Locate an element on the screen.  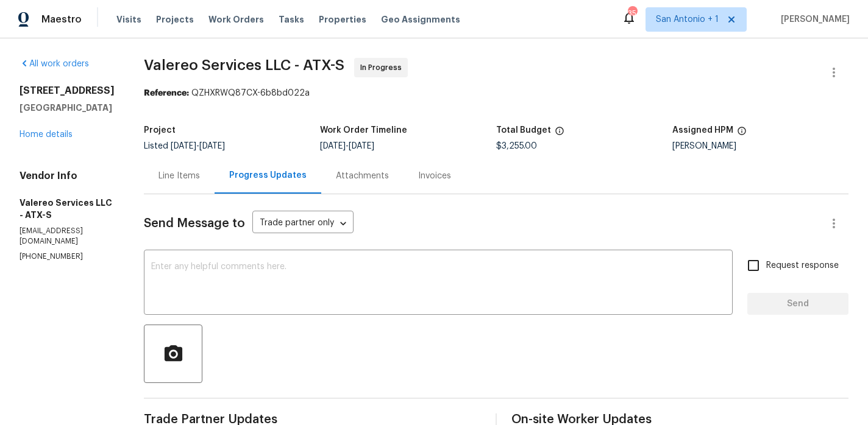
span: Work Orders is located at coordinates (236, 19).